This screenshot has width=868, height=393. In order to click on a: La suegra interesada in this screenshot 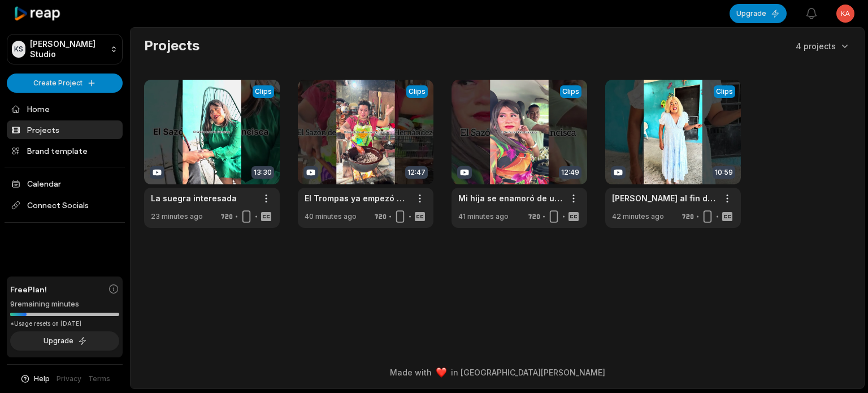, I will do `click(194, 198)`.